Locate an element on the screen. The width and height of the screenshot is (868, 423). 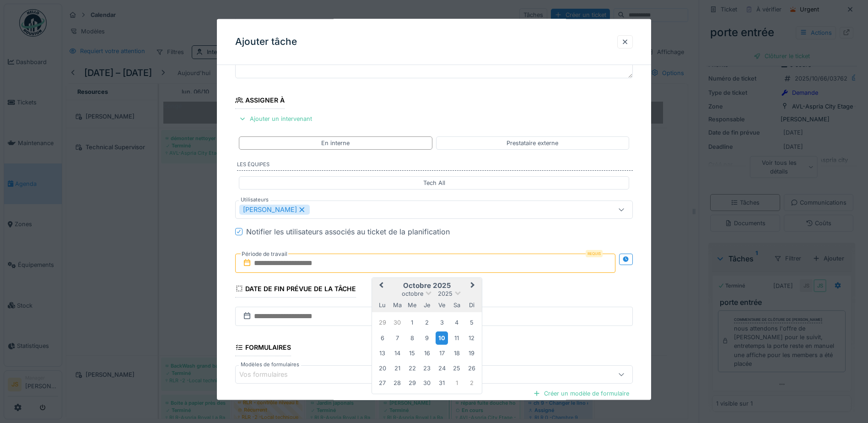
div: mardi is located at coordinates (397, 305).